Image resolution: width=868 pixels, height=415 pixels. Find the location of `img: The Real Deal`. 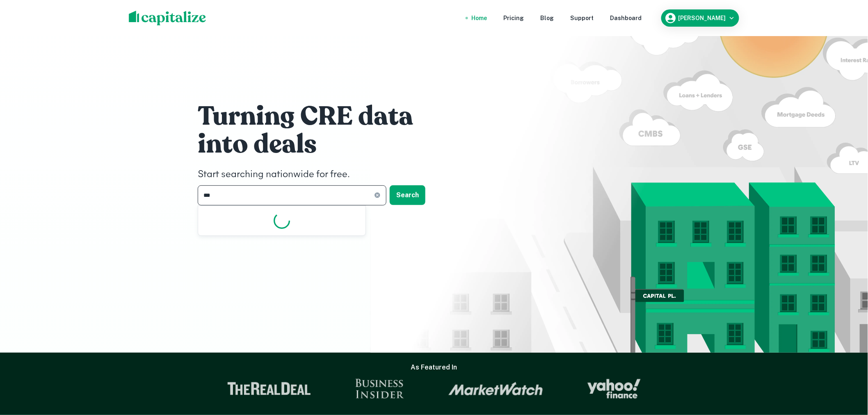

img: The Real Deal is located at coordinates (269, 389).